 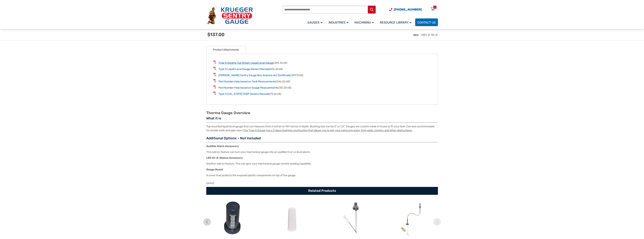 What do you see at coordinates (322, 69) in the screenshot?
I see `li: (406.65 kB)` at bounding box center [322, 69].